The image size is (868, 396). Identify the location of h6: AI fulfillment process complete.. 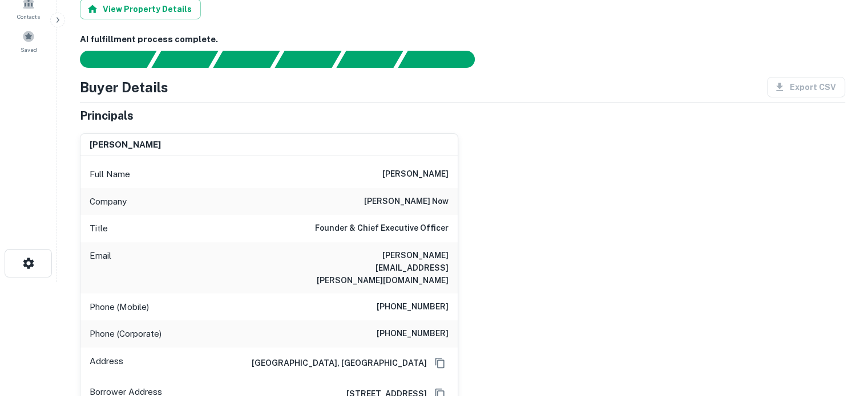
(462, 39).